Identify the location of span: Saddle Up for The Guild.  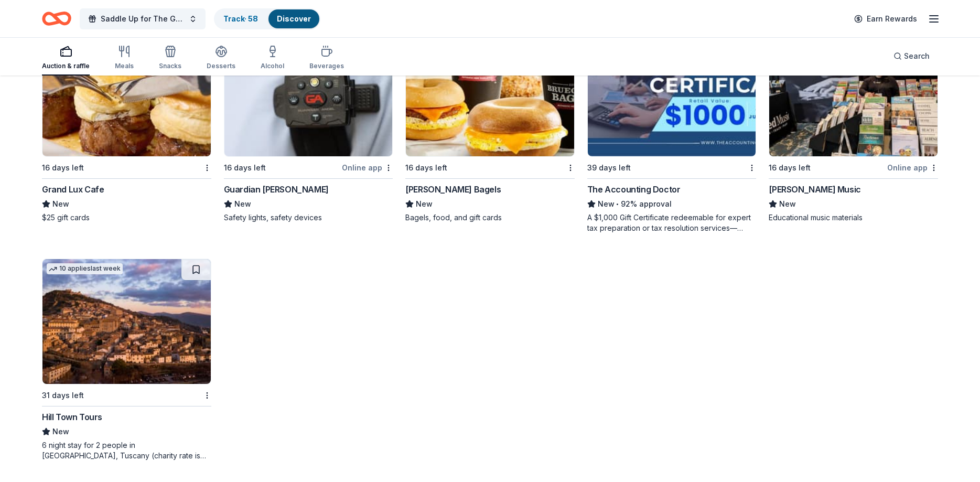
(143, 19).